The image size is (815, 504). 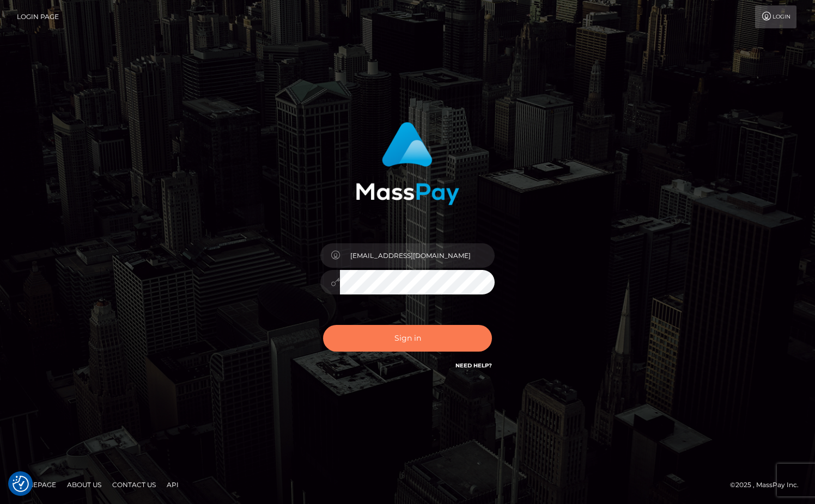 What do you see at coordinates (768, 485) in the screenshot?
I see `div: © 2025 , MassPay Inc.` at bounding box center [768, 485].